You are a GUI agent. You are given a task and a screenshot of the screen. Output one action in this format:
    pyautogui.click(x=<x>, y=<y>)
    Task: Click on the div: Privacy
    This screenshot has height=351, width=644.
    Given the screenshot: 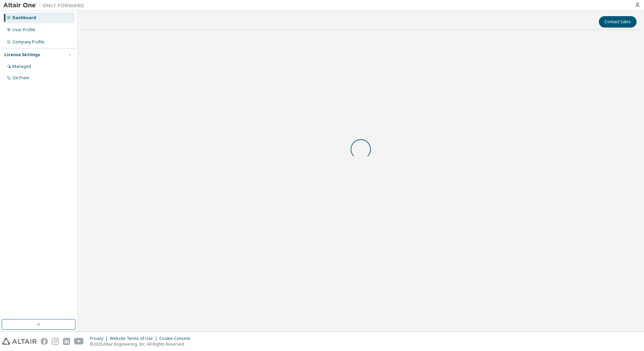 What is the action you would take?
    pyautogui.click(x=100, y=339)
    